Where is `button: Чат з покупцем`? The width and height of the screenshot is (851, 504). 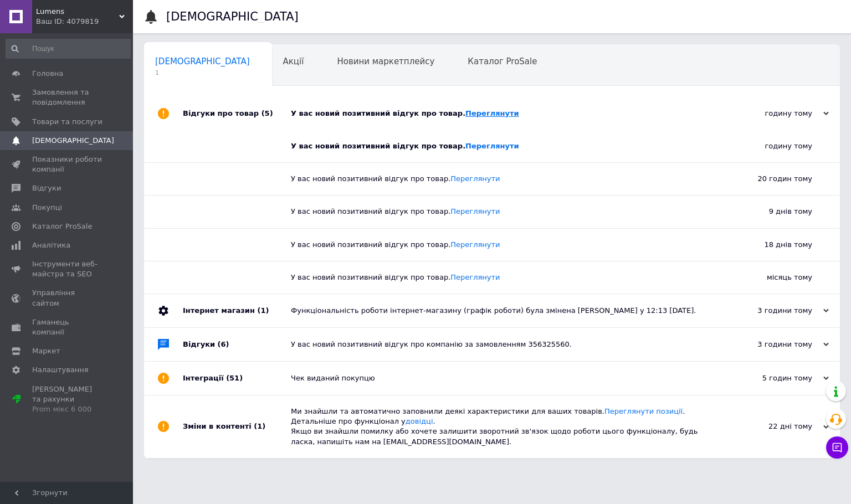 button: Чат з покупцем is located at coordinates (837, 447).